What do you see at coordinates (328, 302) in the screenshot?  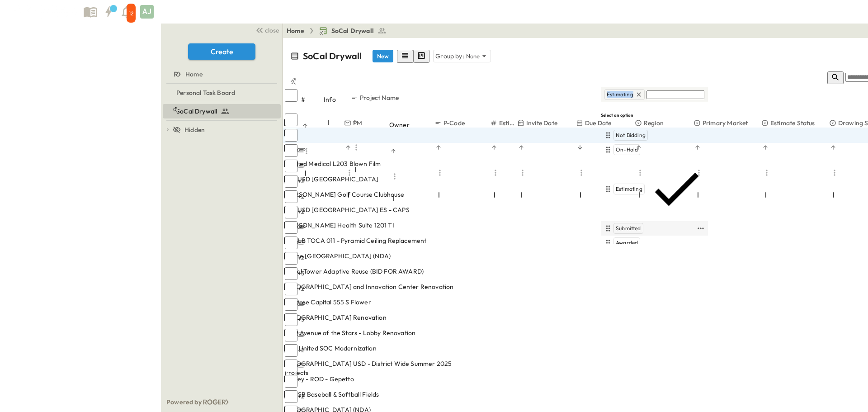 I see `span: Oaktree Capital 555 S Flower` at bounding box center [328, 302].